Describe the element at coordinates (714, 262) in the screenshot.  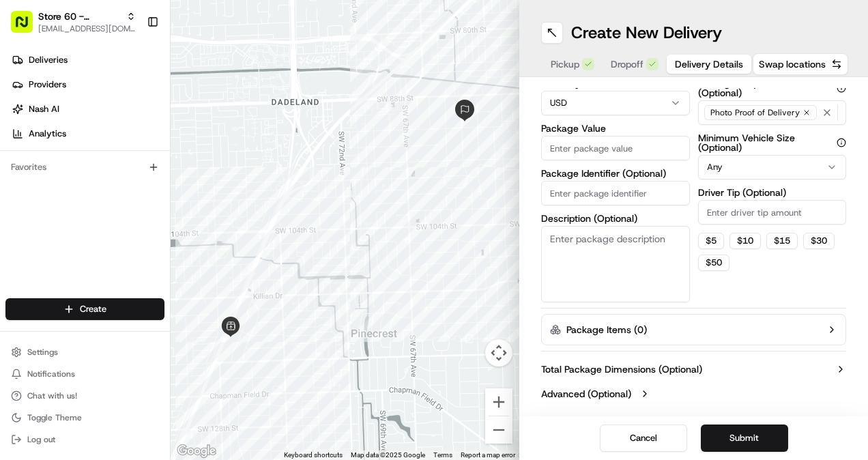
I see `button: $50` at that location.